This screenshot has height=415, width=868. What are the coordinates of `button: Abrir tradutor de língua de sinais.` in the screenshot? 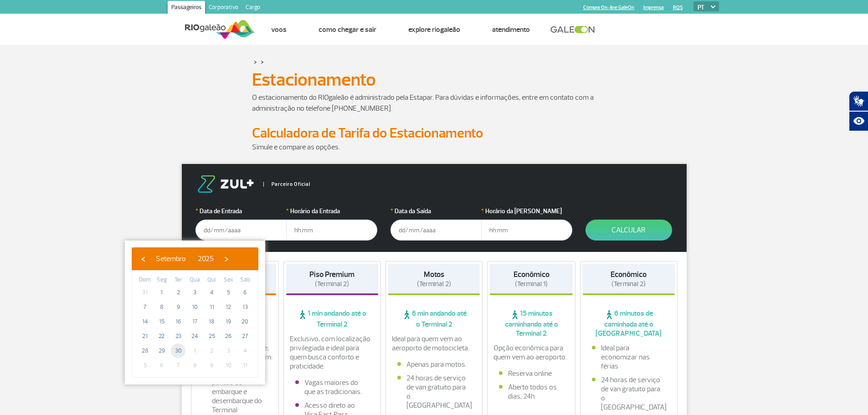 It's located at (859, 101).